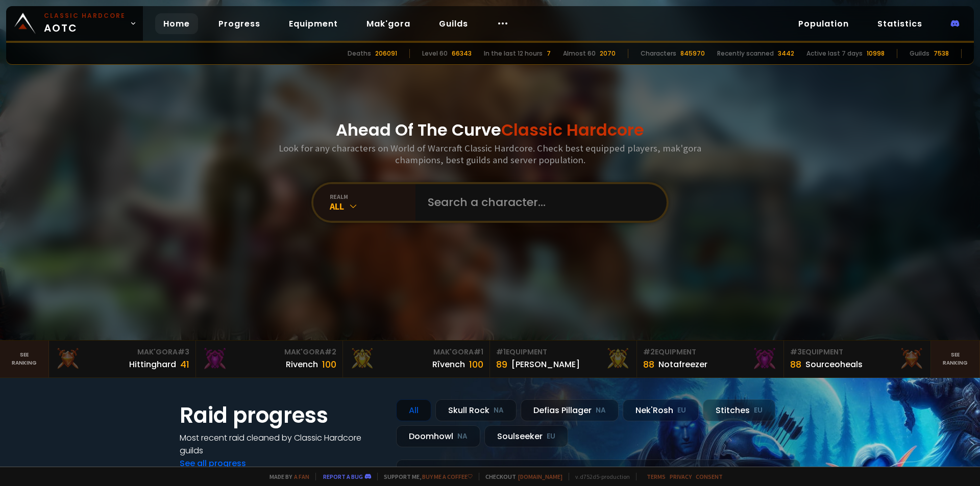  Describe the element at coordinates (824, 23) in the screenshot. I see `a: Population` at that location.